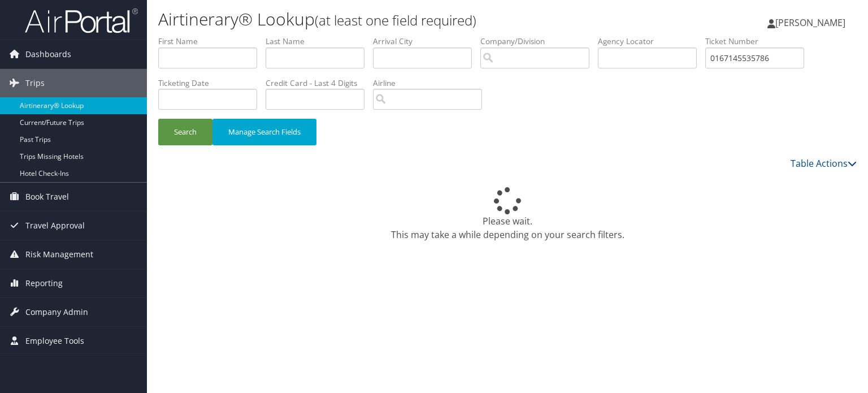 Image resolution: width=868 pixels, height=393 pixels. Describe the element at coordinates (47, 197) in the screenshot. I see `span: Book Travel` at that location.